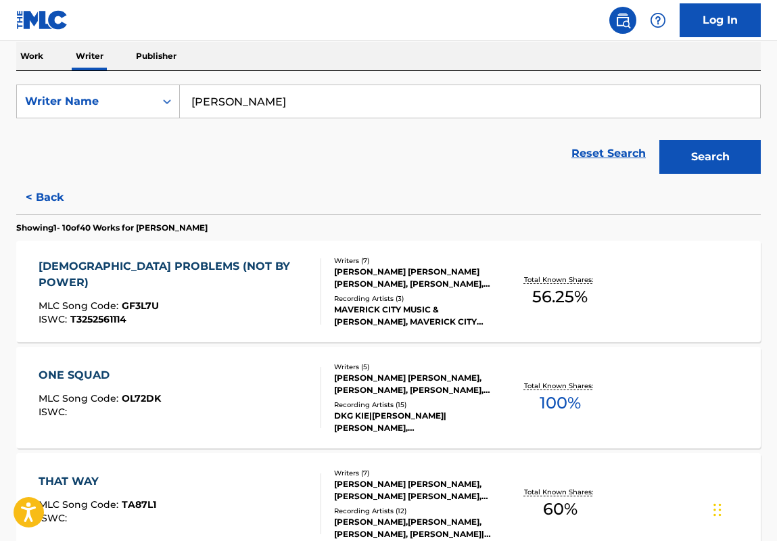  Describe the element at coordinates (743, 509) in the screenshot. I see `div: Chat Widget` at that location.